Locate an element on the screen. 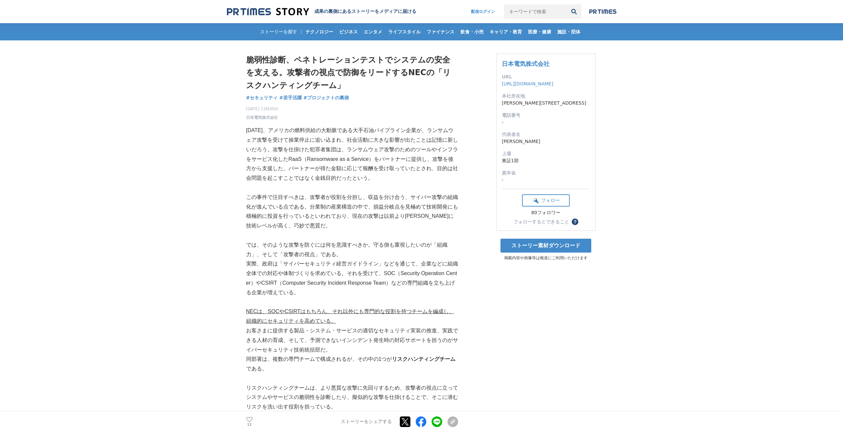  strong: リスクハンティングチーム is located at coordinates (424, 359).